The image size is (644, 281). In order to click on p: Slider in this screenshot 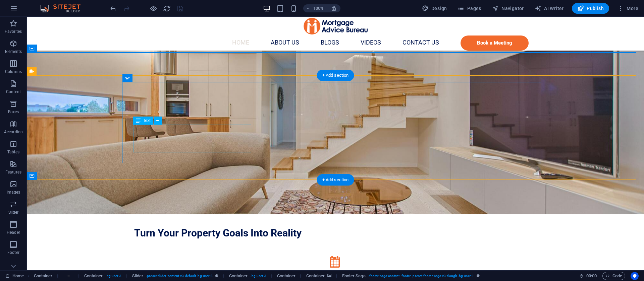, I will do `click(14, 212)`.